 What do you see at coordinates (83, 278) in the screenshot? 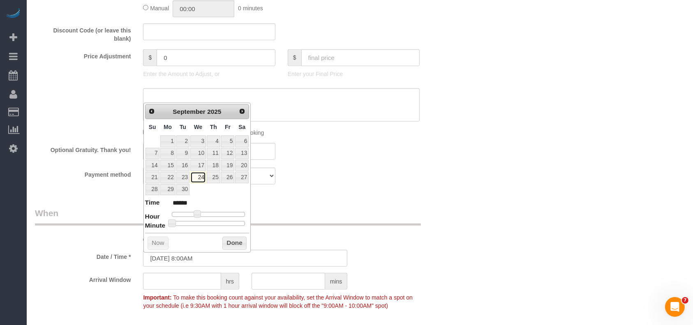
I see `label: Arrival Window` at bounding box center [83, 278].